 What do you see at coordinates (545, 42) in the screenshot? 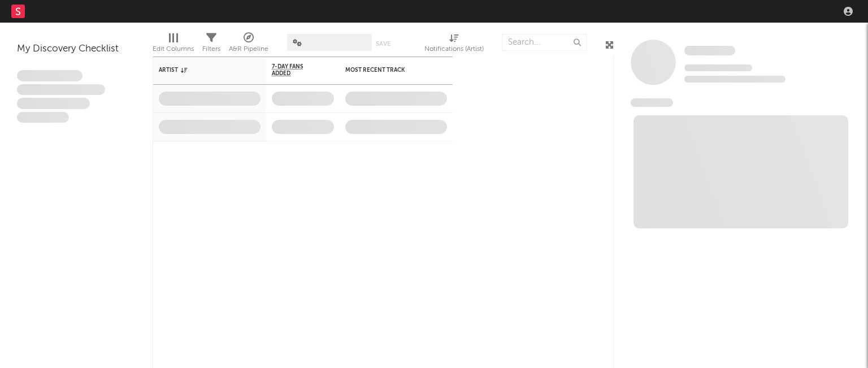
I see `input: Search...` at bounding box center [545, 42].